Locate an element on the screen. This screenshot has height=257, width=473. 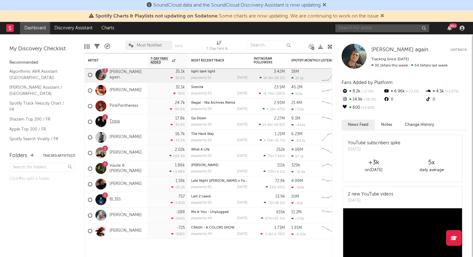
div: CRASH - A COLORS SHOW is located at coordinates (219, 228).